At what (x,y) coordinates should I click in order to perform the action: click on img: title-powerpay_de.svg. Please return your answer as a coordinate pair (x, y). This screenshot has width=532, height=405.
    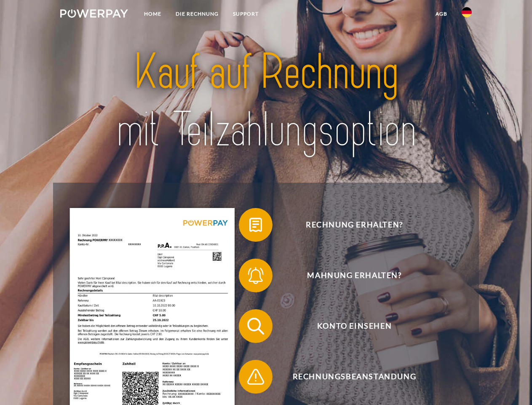
    Looking at the image, I should click on (266, 101).